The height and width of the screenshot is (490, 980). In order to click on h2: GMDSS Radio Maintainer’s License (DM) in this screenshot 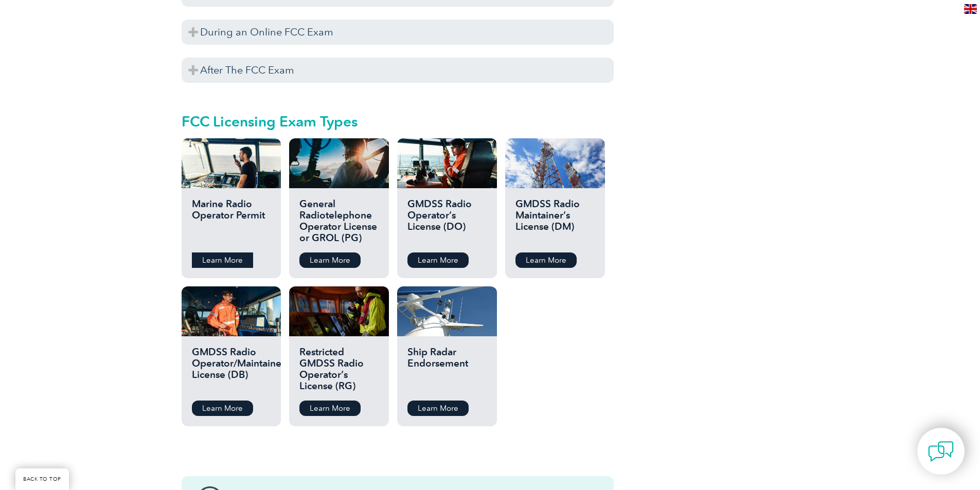, I will do `click(554, 222)`.